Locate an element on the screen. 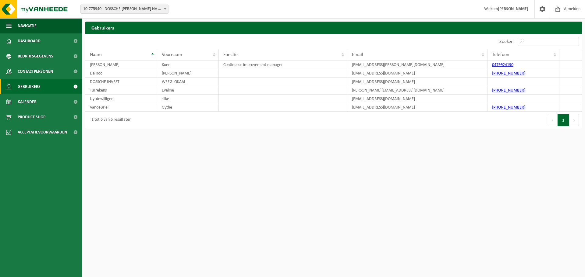 This screenshot has width=585, height=277. td: Gythe is located at coordinates (188, 108).